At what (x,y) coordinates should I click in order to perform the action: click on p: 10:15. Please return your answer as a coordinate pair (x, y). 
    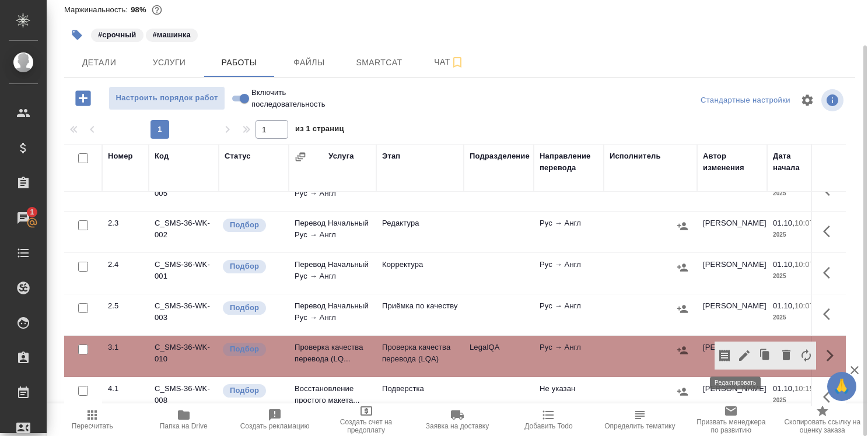
    Looking at the image, I should click on (804, 388).